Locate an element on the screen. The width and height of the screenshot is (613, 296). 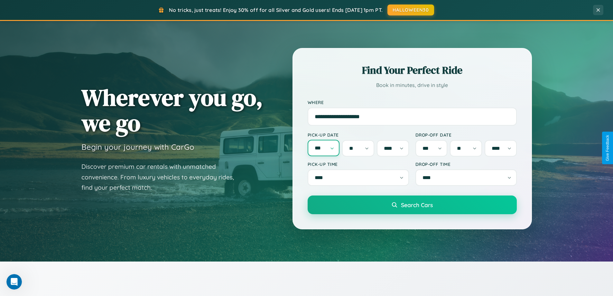
span: Search Cars is located at coordinates (416, 205).